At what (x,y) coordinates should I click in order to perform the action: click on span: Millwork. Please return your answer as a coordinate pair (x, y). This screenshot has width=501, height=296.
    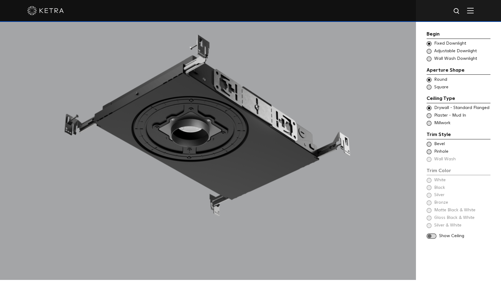
    Looking at the image, I should click on (462, 123).